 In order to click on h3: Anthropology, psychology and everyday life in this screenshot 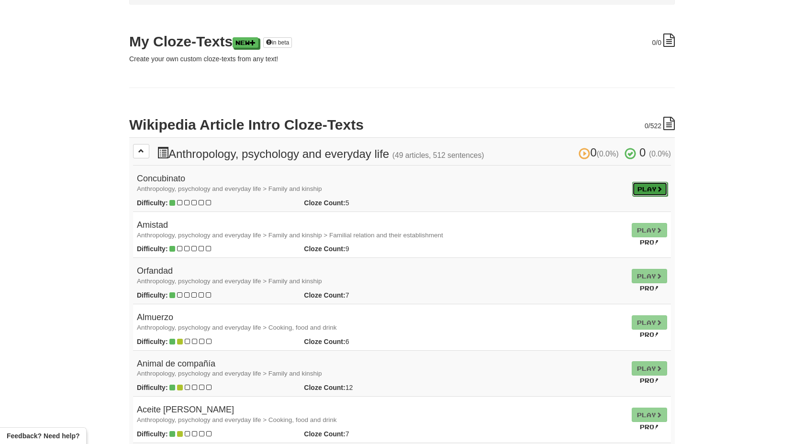, I will do `click(414, 153)`.